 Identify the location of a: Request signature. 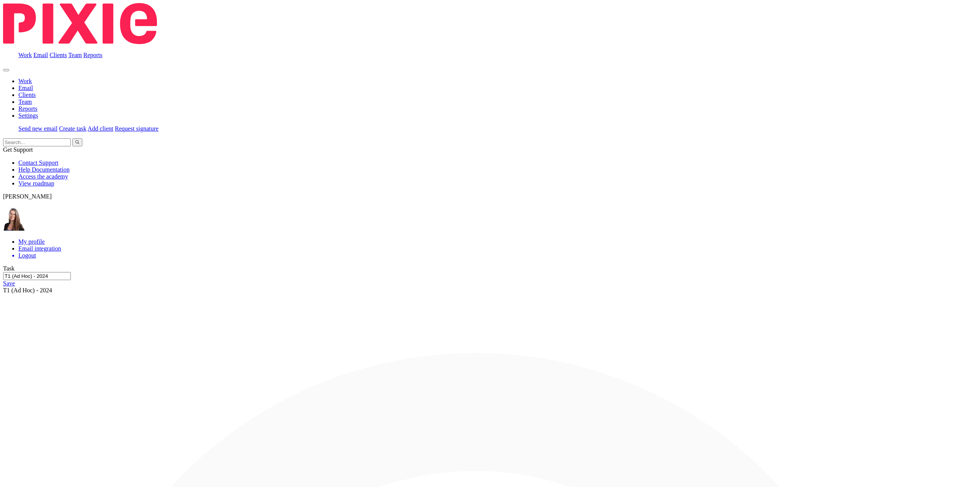
(137, 129).